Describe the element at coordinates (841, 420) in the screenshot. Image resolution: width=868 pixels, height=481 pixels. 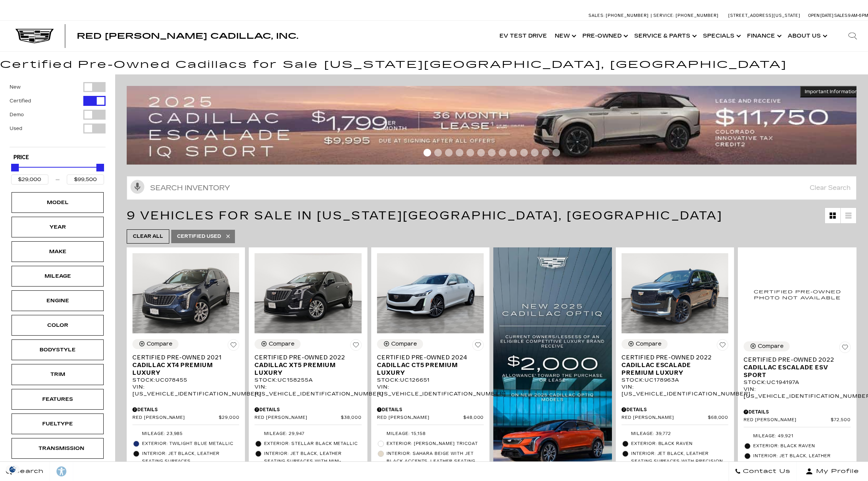
I see `span: $72,500` at that location.